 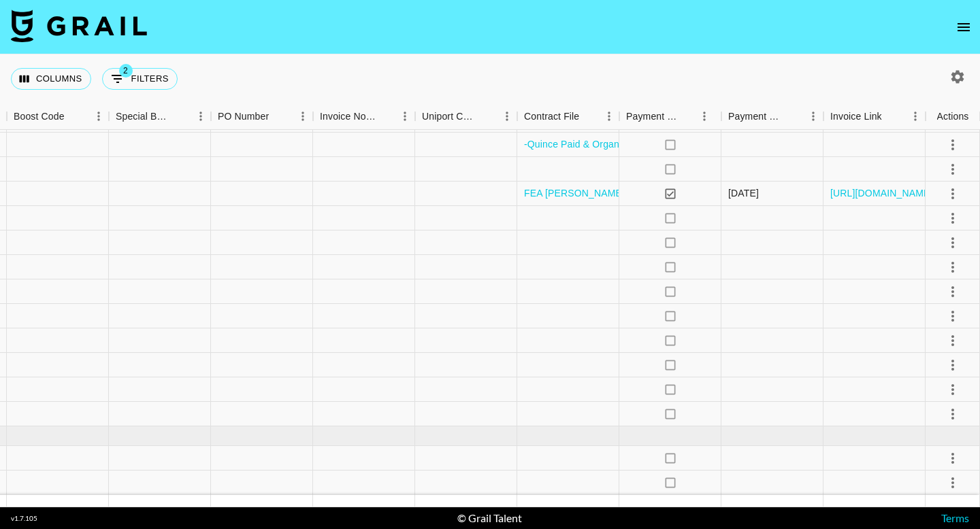 I want to click on div: © Grail Talent, so click(x=490, y=518).